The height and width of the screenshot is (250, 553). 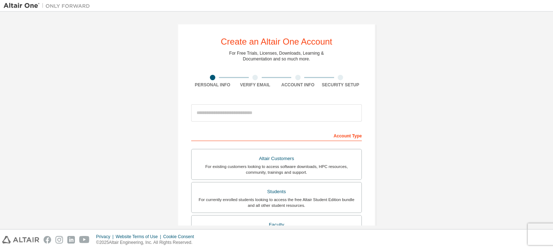 What do you see at coordinates (49, 6) in the screenshot?
I see `img: Altair One` at bounding box center [49, 6].